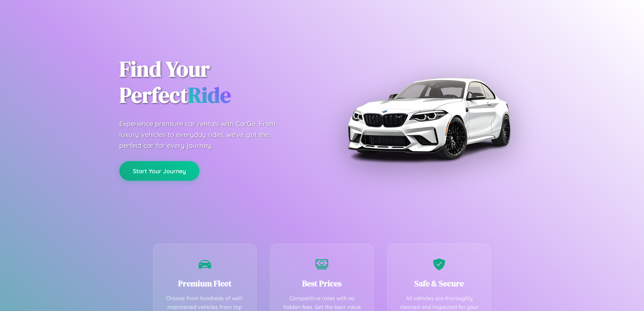  I want to click on h3: Best Prices, so click(322, 283).